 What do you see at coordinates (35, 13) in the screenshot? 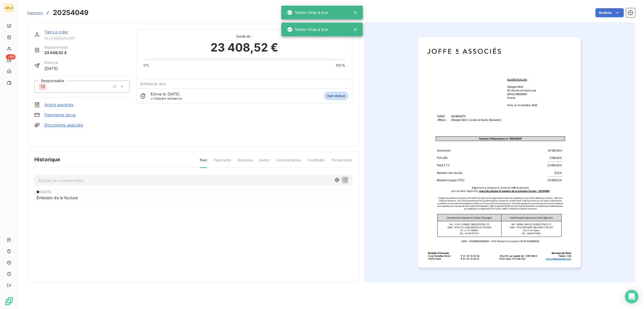
I see `a: Factures` at bounding box center [35, 13].